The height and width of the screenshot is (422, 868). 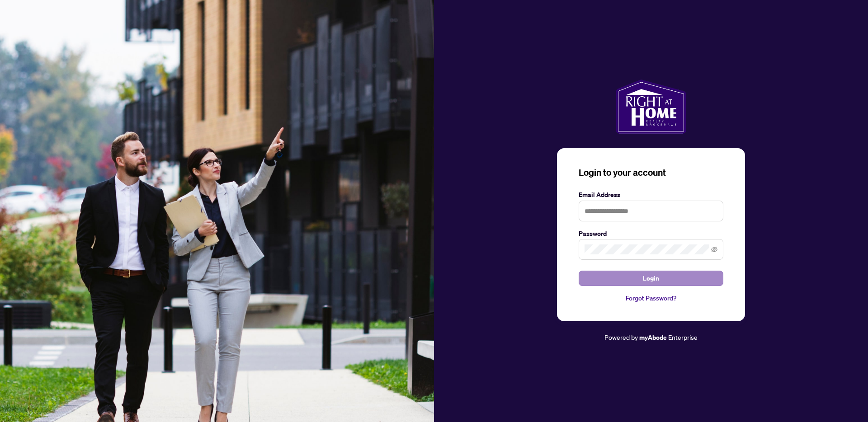 What do you see at coordinates (653, 338) in the screenshot?
I see `a: myAbode` at bounding box center [653, 338].